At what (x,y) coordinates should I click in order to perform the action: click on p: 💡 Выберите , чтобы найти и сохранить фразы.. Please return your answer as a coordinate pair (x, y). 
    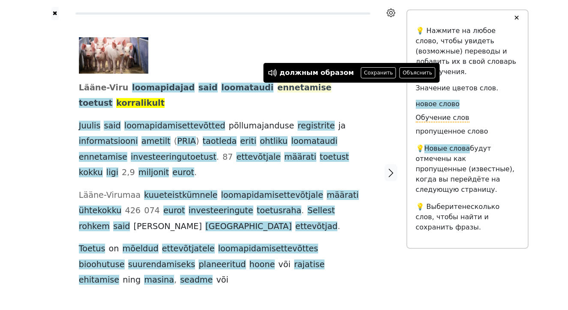
    Looking at the image, I should click on (467, 217).